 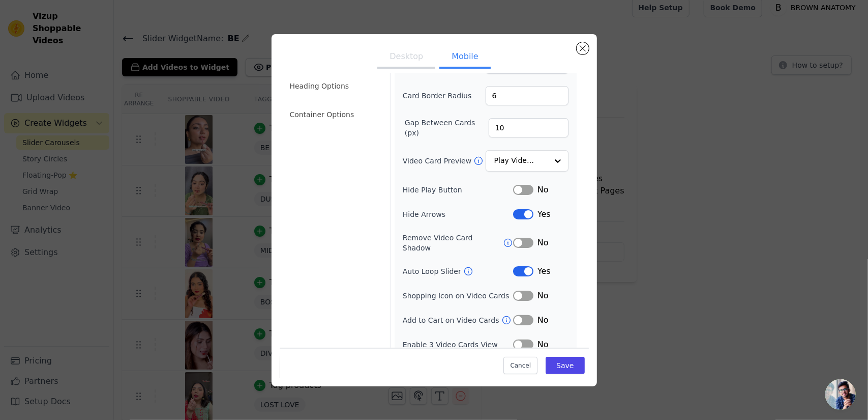 I want to click on button: Close modal, so click(x=583, y=48).